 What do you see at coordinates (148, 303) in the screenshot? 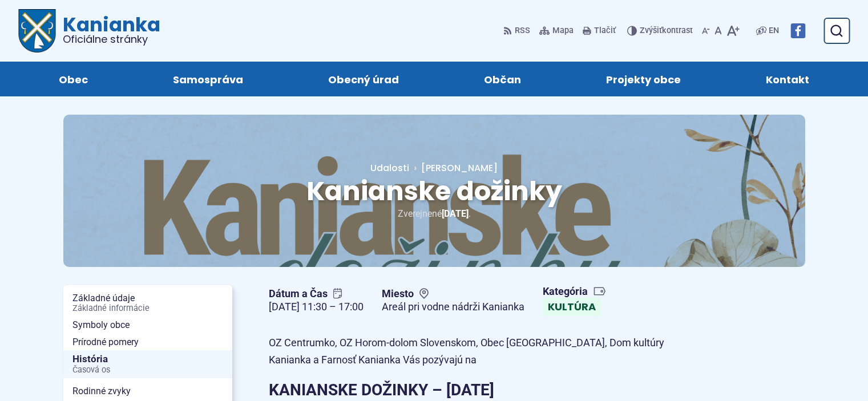
I see `a: Základné údajeZákladné informácie` at bounding box center [148, 303].